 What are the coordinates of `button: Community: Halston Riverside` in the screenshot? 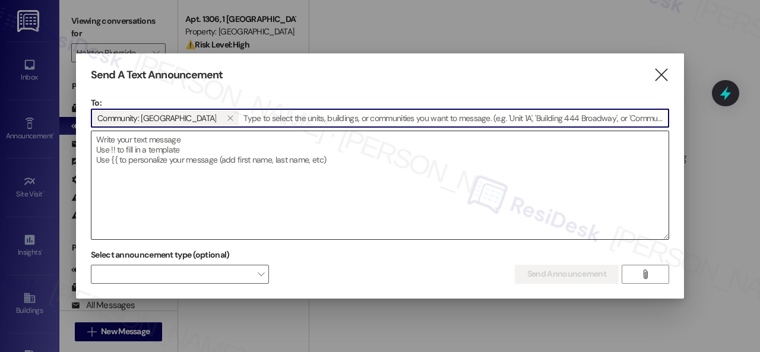 It's located at (230, 118).